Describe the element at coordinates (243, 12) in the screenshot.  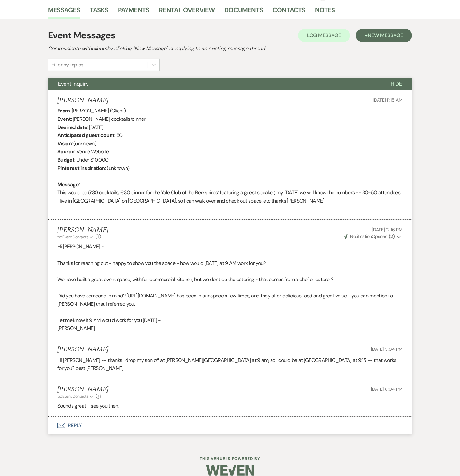
I see `a: Documents` at that location.